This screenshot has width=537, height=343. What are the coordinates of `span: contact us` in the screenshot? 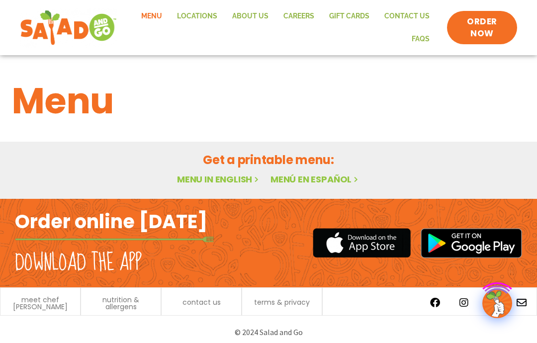 It's located at (201, 302).